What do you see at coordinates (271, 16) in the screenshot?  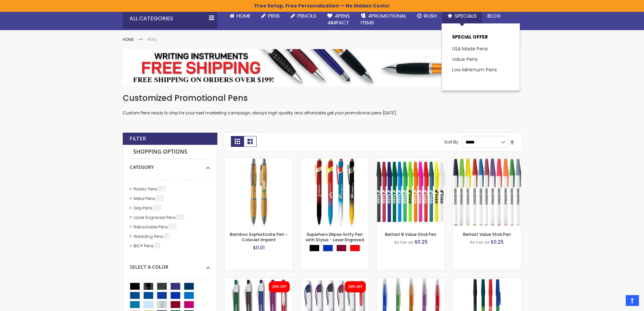 I see `a: Pens` at bounding box center [271, 16].